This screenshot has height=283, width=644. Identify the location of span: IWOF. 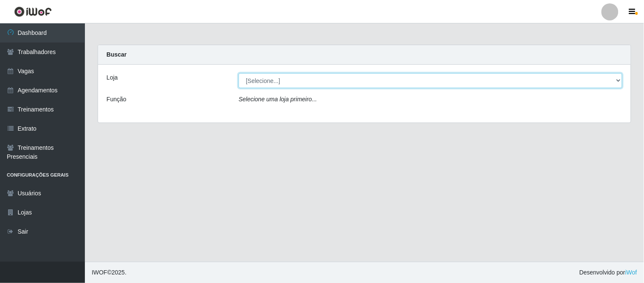
(99, 272).